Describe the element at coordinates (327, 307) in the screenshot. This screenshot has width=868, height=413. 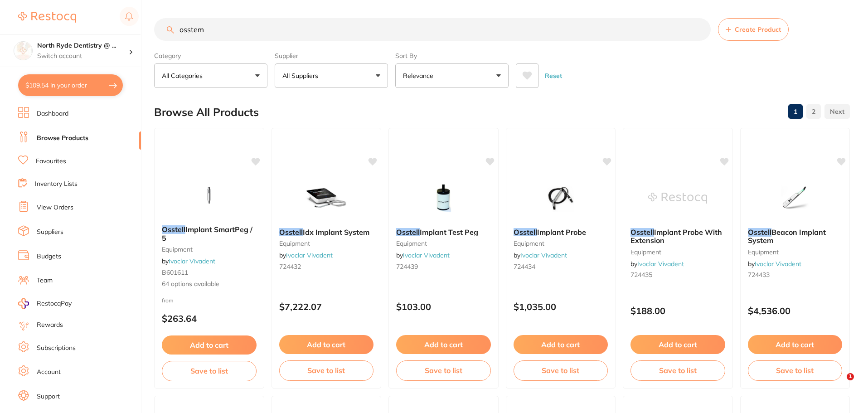
I see `p: $7,222.07` at that location.